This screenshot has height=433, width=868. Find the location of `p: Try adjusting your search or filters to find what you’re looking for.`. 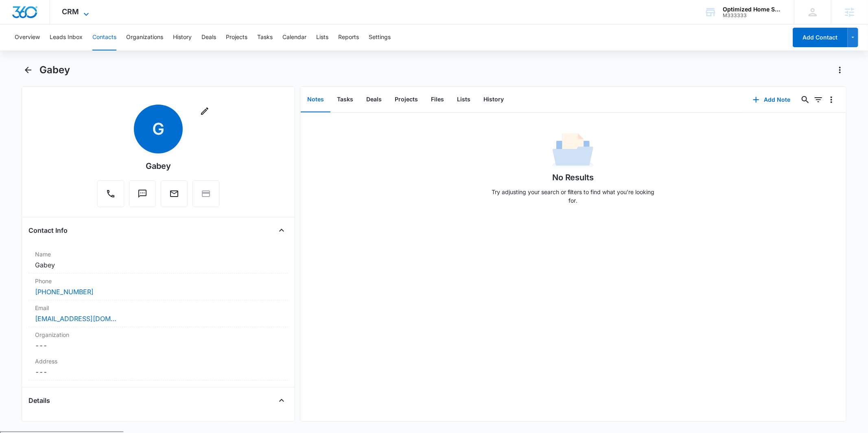

p: Try adjusting your search or filters to find what you’re looking for. is located at coordinates (573, 196).